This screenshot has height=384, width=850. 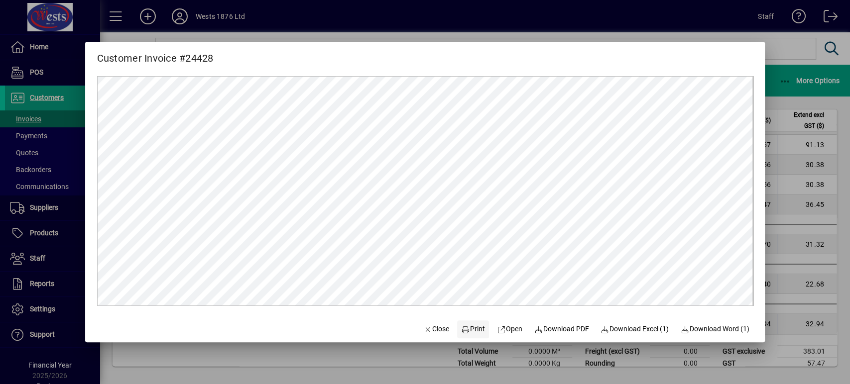 What do you see at coordinates (509, 329) in the screenshot?
I see `span: Open` at bounding box center [509, 329].